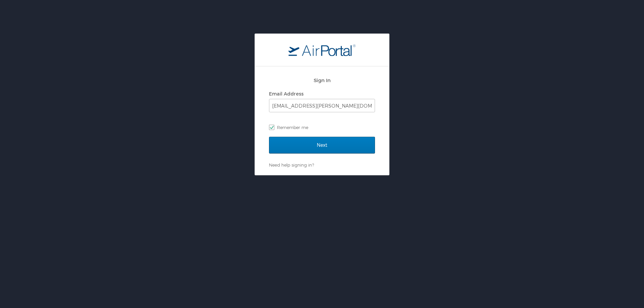 The height and width of the screenshot is (308, 644). I want to click on a: Need help signing in?, so click(292, 165).